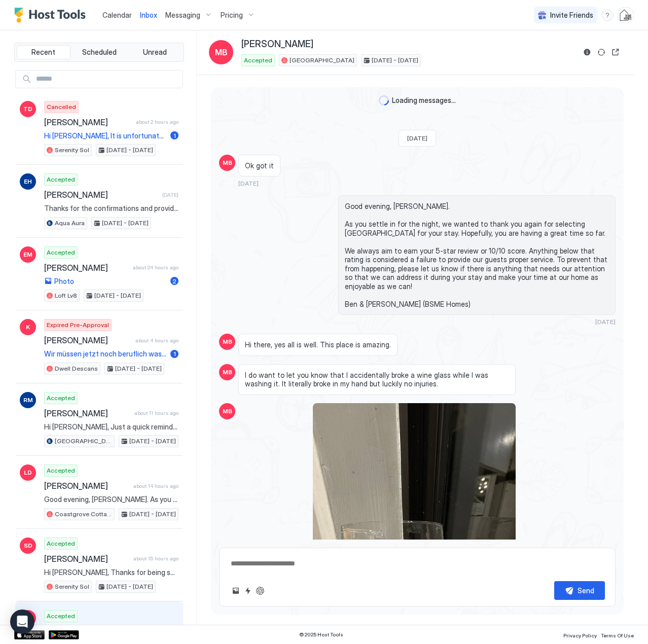 This screenshot has height=644, width=648. I want to click on div: Host Tools Logo, so click(52, 15).